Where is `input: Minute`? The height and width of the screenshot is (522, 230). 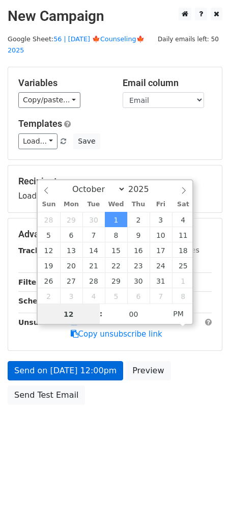
input: Minute is located at coordinates (134, 314).